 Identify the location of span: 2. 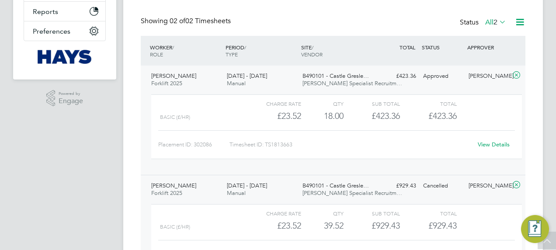
(495, 22).